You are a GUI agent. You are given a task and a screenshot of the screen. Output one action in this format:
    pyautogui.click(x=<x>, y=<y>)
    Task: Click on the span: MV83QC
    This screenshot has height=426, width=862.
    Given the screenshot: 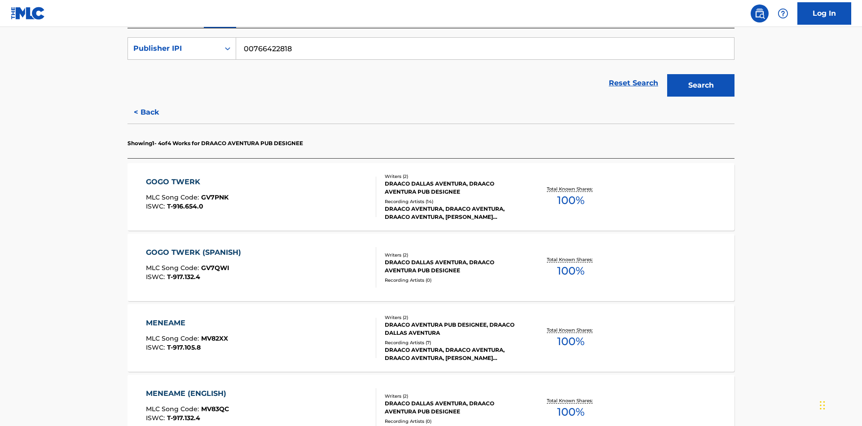 What is the action you would take?
    pyautogui.click(x=215, y=408)
    